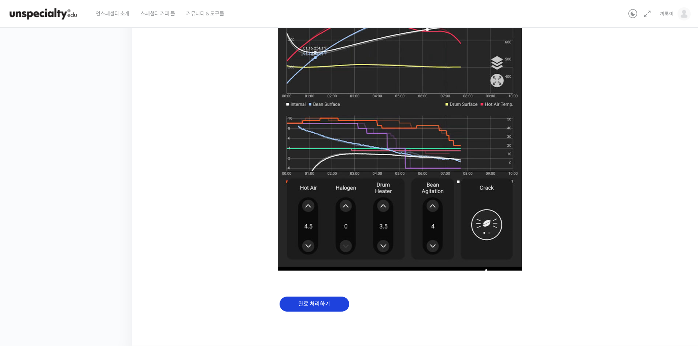  Describe the element at coordinates (71, 247) in the screenshot. I see `span: 대화` at that location.